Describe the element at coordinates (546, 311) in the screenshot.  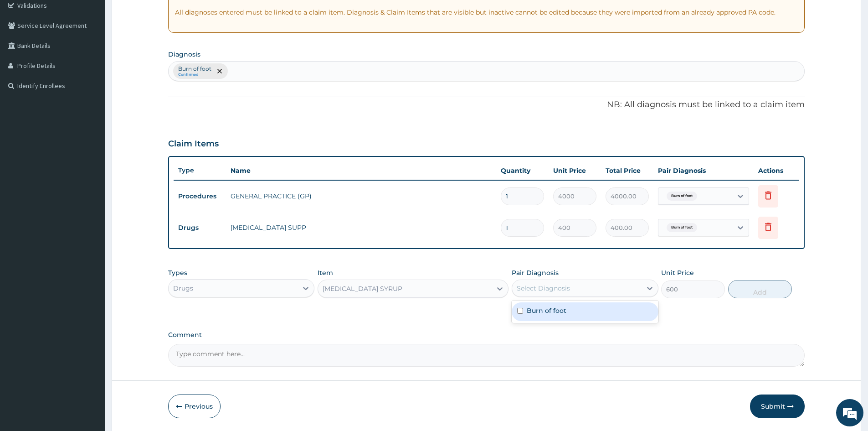
I see `label: Burn of foot` at that location.